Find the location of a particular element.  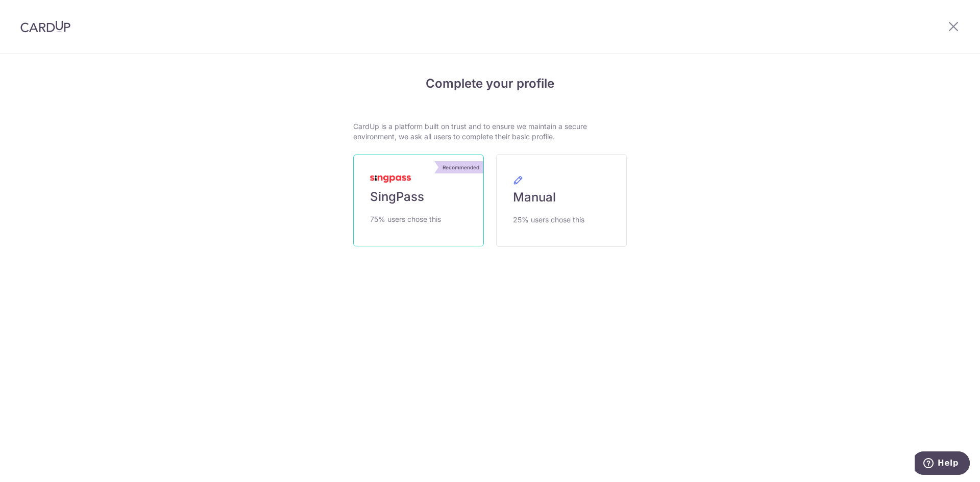

img: CardUp is located at coordinates (46, 26).